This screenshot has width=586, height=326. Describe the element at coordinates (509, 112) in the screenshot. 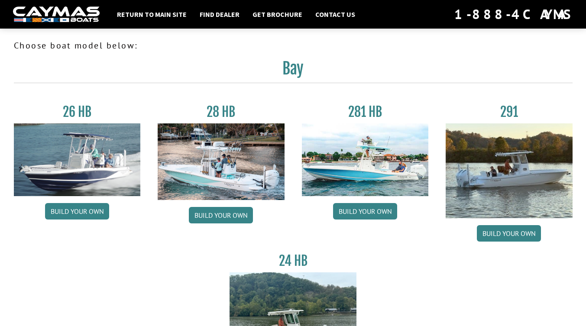

I see `h3: 291` at that location.